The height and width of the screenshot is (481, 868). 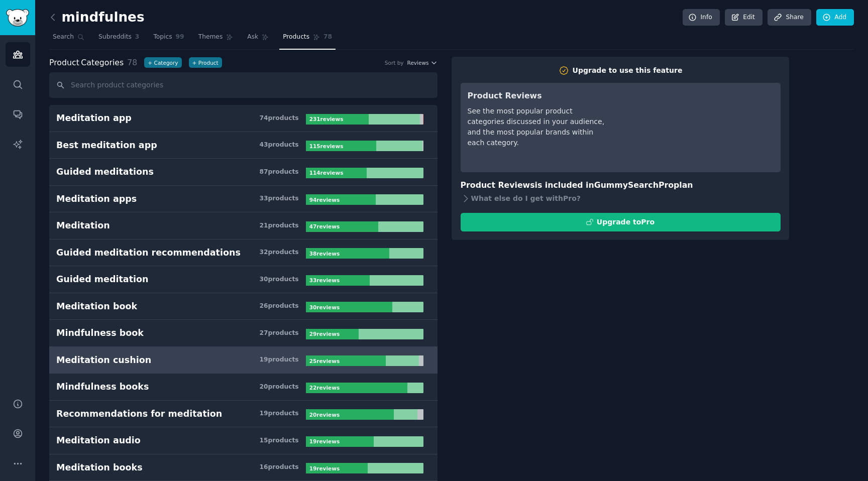 What do you see at coordinates (69, 39) in the screenshot?
I see `a: Search` at bounding box center [69, 39].